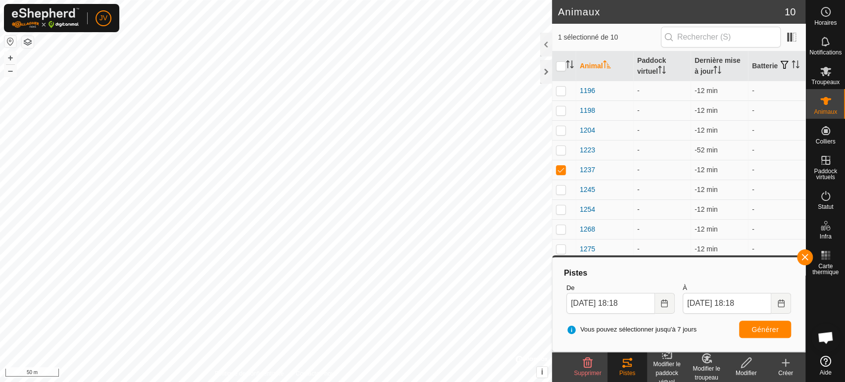  Describe the element at coordinates (777, 66) in the screenshot. I see `th: Batterie` at that location.